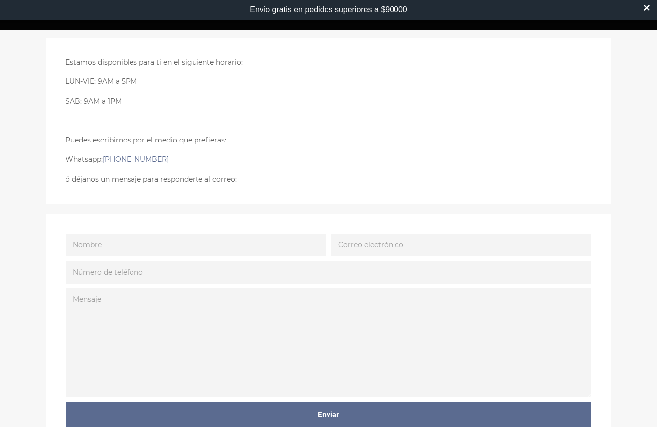  I want to click on p: SAB: 9AM a 1PM, so click(329, 101).